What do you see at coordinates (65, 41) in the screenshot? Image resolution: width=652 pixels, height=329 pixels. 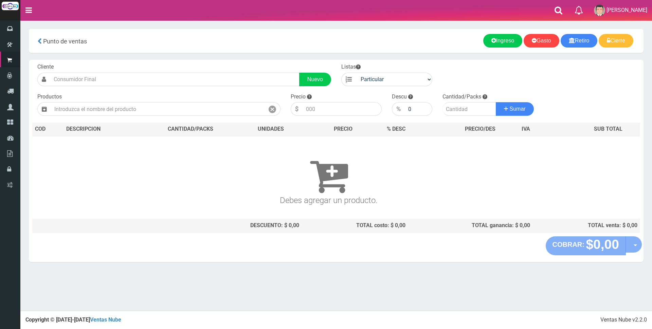 I see `span: Punto de ventas` at bounding box center [65, 41].